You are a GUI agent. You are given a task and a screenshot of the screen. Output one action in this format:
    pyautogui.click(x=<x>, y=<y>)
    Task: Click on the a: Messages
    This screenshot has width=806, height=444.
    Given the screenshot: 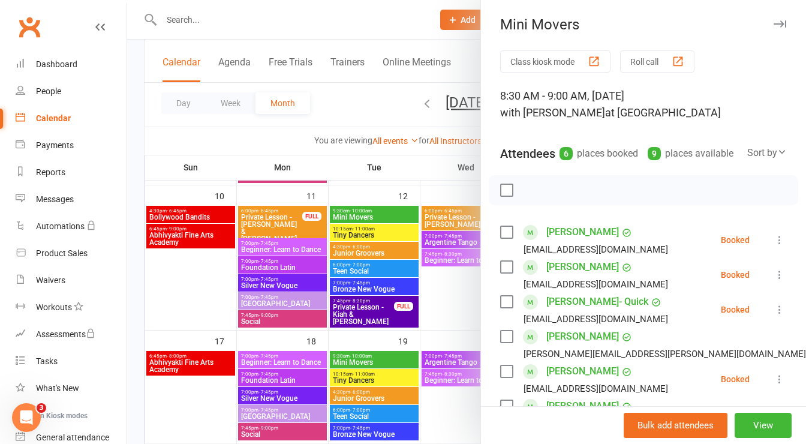 What is the action you would take?
    pyautogui.click(x=71, y=199)
    